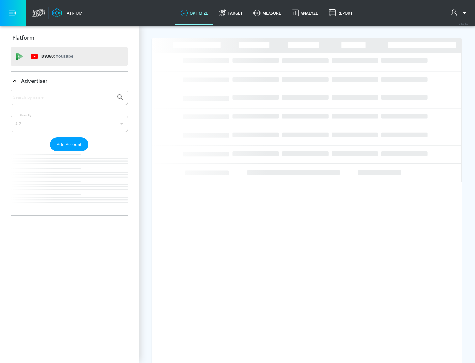 The height and width of the screenshot is (363, 475). I want to click on a: measure, so click(267, 13).